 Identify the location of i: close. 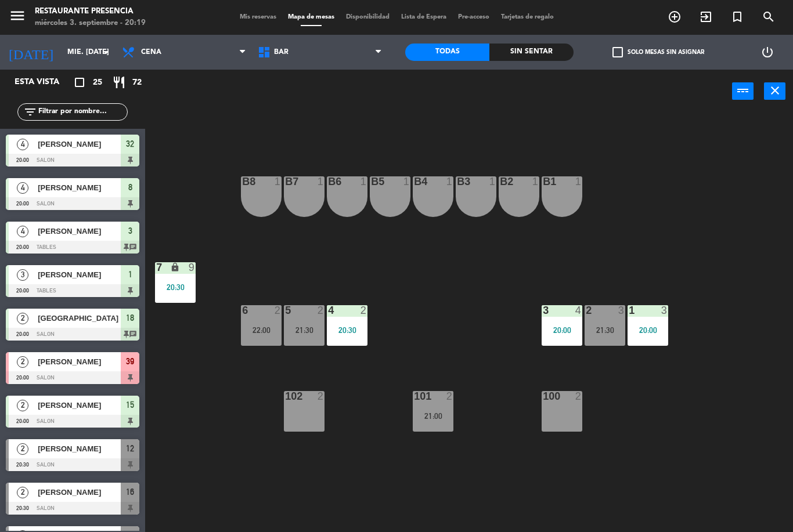
(775, 91).